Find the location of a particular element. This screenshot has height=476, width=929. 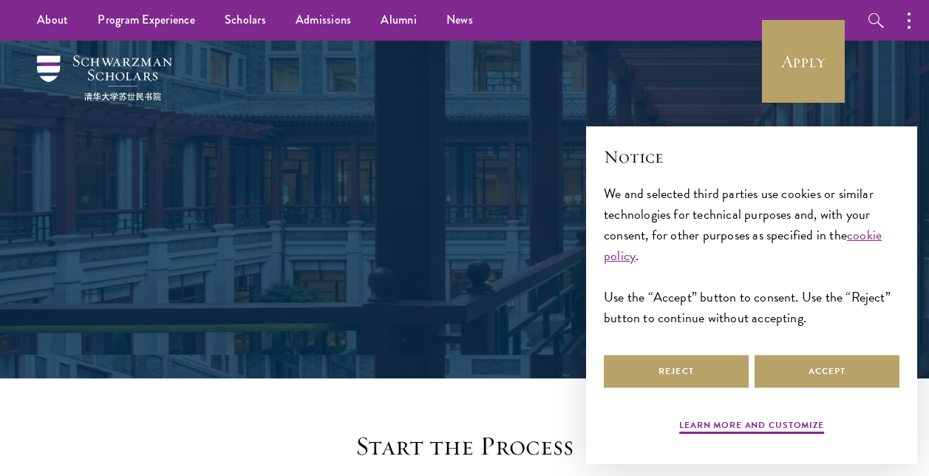

img: Schwarzman Scholars is located at coordinates (104, 78).